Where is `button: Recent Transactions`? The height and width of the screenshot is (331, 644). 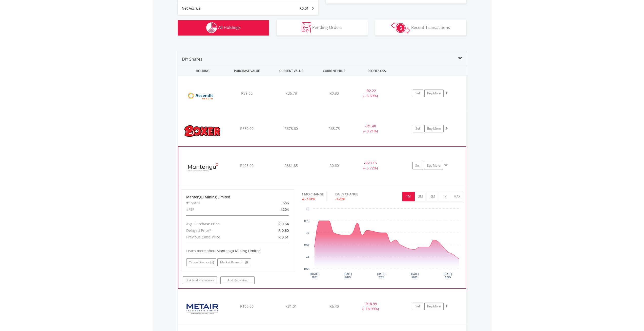 button: Recent Transactions is located at coordinates (421, 28).